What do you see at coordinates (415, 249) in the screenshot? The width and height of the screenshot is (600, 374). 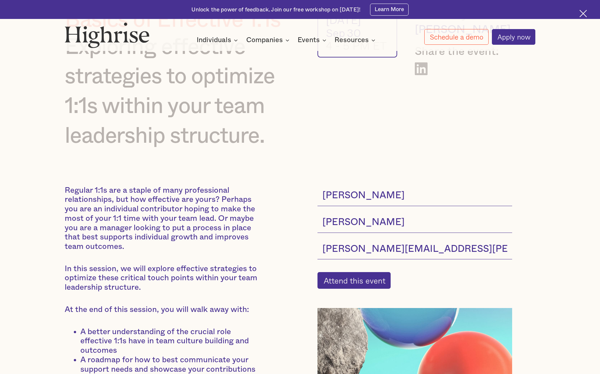 I see `input: Your e-mail` at bounding box center [415, 249].